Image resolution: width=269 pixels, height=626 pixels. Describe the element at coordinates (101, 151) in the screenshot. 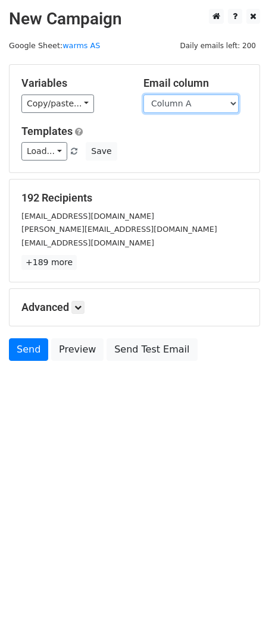

I see `button: Save` at that location.